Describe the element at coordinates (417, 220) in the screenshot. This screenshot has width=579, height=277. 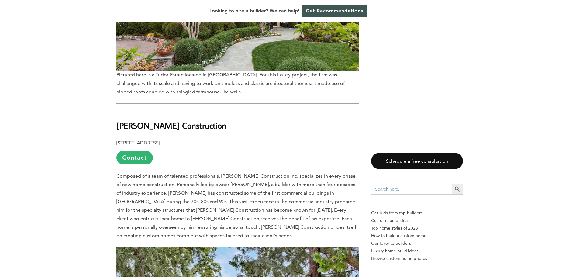
I see `p: Custom home ideas` at that location.